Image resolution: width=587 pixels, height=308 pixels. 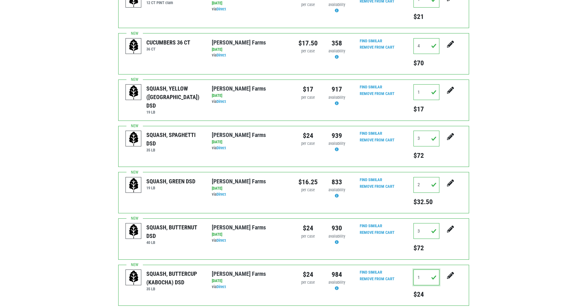 What do you see at coordinates (308, 43) in the screenshot?
I see `div: $17.50` at bounding box center [308, 43].